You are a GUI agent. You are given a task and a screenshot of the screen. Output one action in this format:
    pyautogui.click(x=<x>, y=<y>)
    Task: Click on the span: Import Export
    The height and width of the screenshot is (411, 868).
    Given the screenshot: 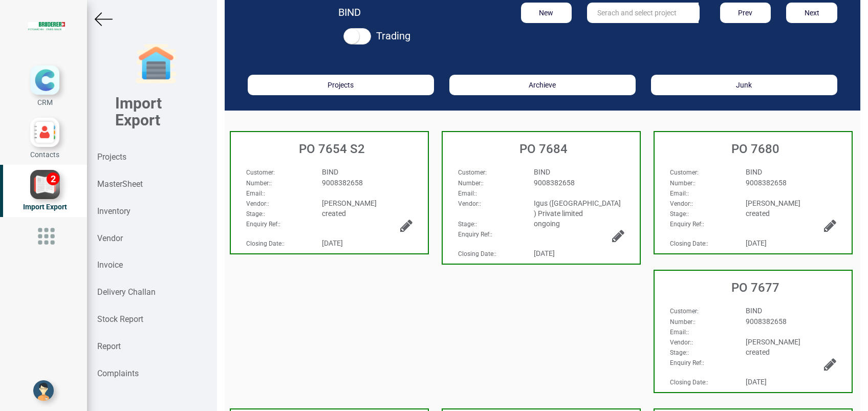 What is the action you would take?
    pyautogui.click(x=45, y=207)
    